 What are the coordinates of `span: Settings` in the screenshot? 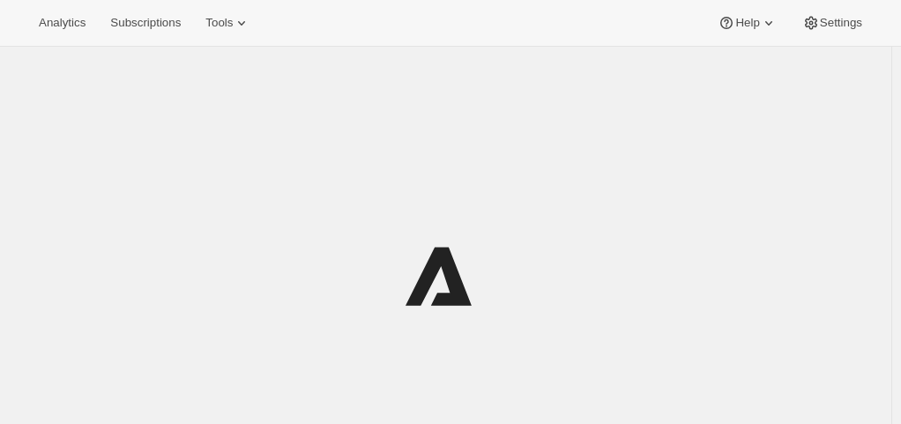 It's located at (841, 23).